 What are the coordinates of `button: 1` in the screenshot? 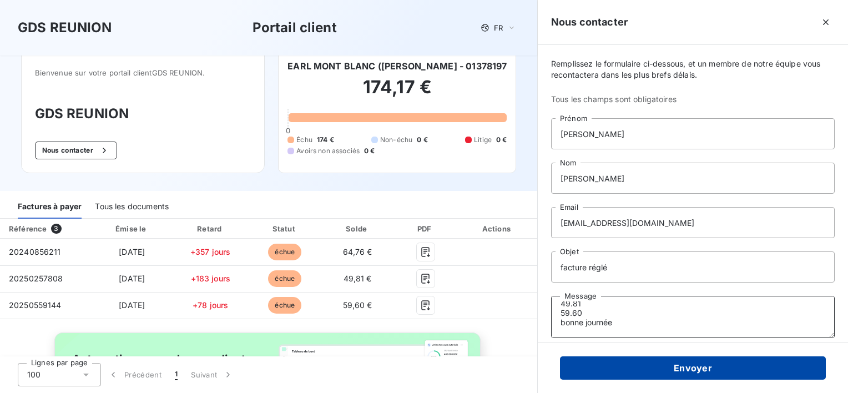 It's located at (176, 375).